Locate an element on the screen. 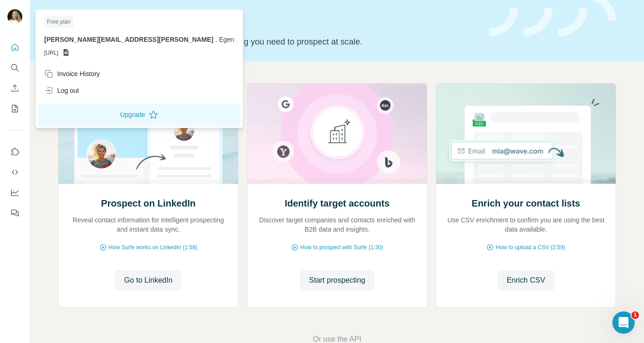  span: How Surfe works on LinkedIn (1:58) is located at coordinates (153, 248).